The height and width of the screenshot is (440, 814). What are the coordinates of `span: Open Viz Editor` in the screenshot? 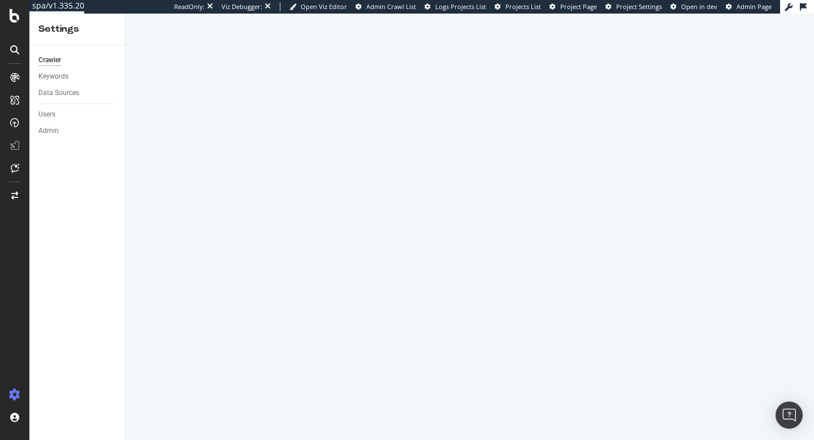 It's located at (324, 6).